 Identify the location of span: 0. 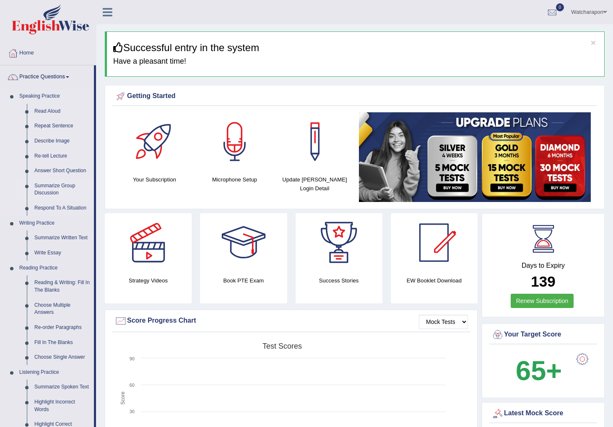
(560, 7).